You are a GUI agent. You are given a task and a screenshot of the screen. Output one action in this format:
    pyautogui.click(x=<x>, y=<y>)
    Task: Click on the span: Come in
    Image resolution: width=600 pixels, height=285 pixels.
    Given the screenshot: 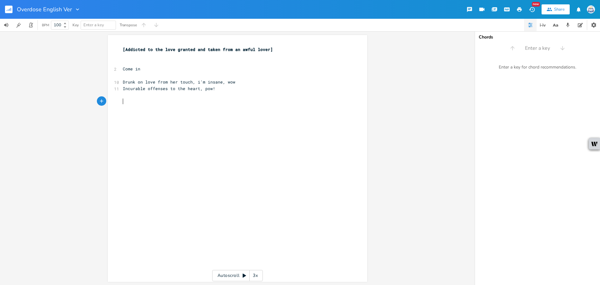 What is the action you would take?
    pyautogui.click(x=132, y=69)
    